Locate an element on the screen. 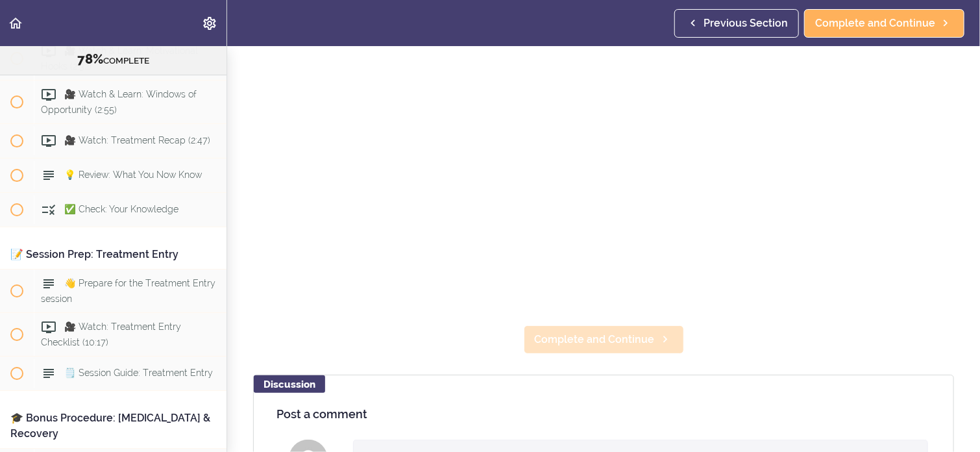 The width and height of the screenshot is (980, 452). span: 🎥 Watch: Treatment Recap (2:47) is located at coordinates (137, 141).